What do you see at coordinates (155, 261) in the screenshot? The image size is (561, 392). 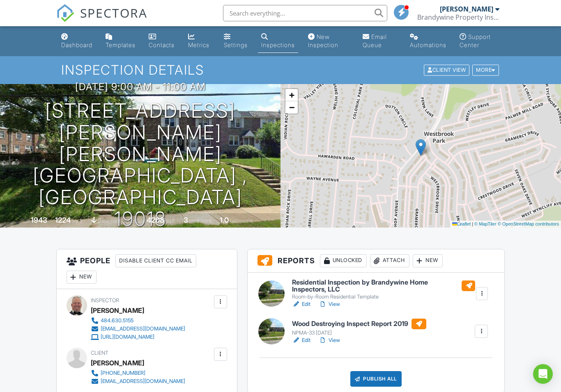 I see `div: Disable Client CC Email` at bounding box center [155, 261].